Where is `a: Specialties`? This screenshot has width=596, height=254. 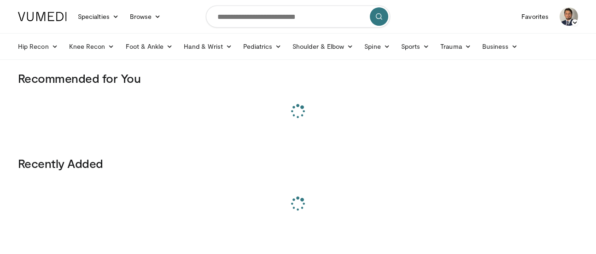
a: Specialties is located at coordinates (98, 17).